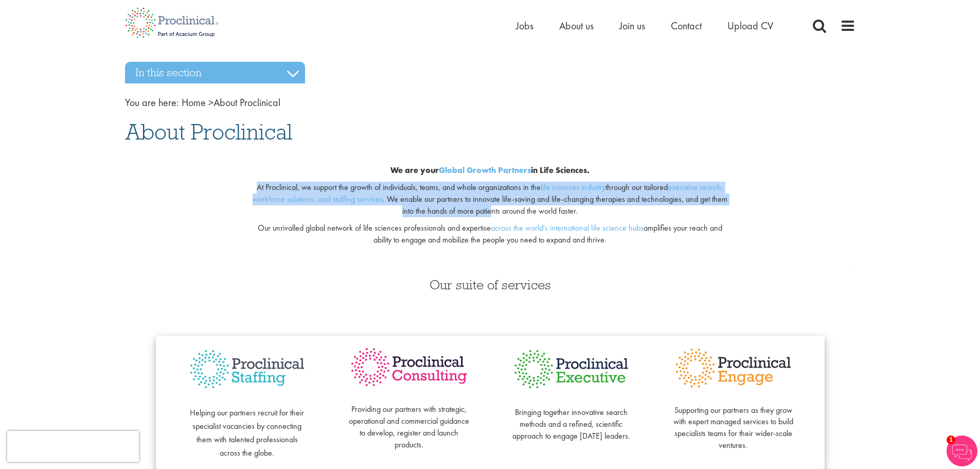  I want to click on img: Proclinical Engage, so click(733, 368).